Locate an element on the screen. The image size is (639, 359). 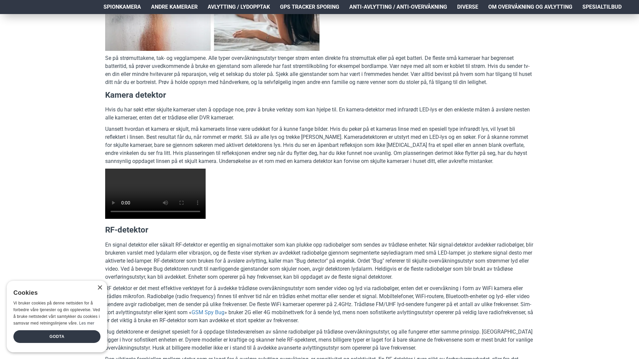
p: Hvis du har søkt etter skjulte kameraer uten å oppdage noe, prøv å bruke verktøy som kan hjelpe t... is located at coordinates (319, 114).